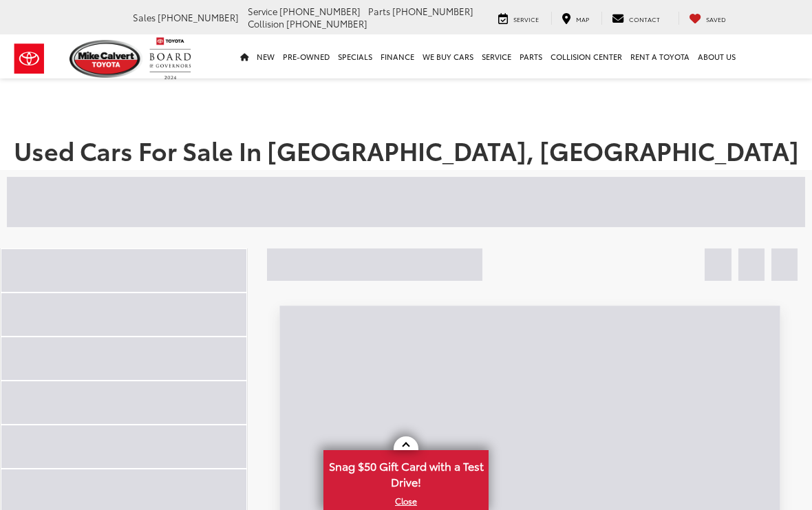  What do you see at coordinates (576, 18) in the screenshot?
I see `a: Map` at bounding box center [576, 18].